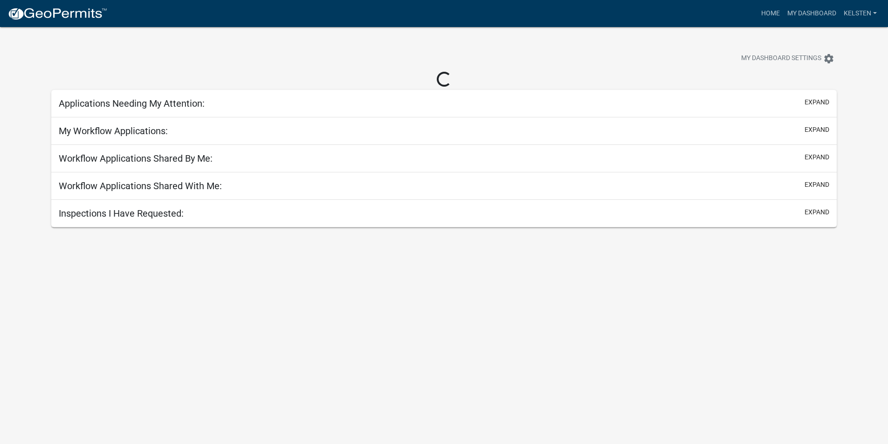  What do you see at coordinates (781, 59) in the screenshot?
I see `span: My Dashboard Settings` at bounding box center [781, 59].